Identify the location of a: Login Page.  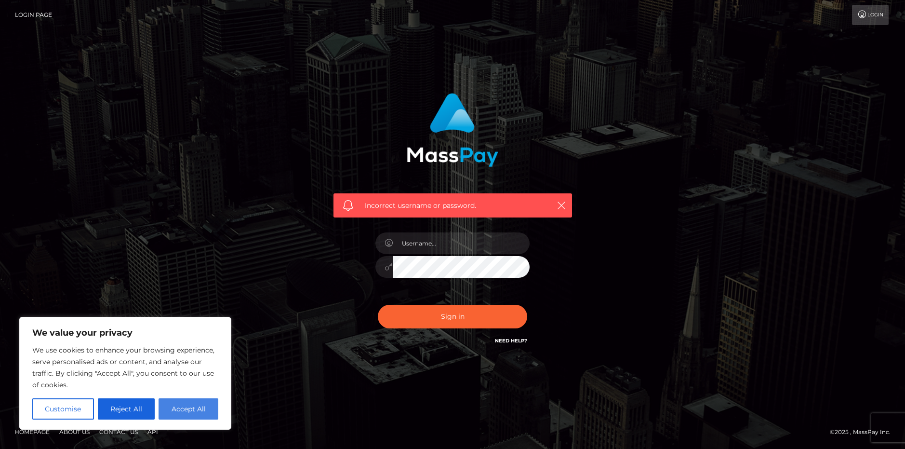
(33, 15).